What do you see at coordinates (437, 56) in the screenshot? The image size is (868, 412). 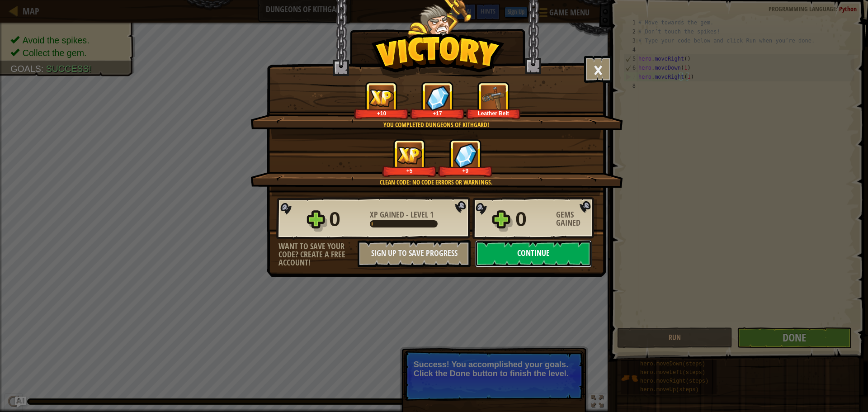 I see `img: Victory` at bounding box center [437, 56].